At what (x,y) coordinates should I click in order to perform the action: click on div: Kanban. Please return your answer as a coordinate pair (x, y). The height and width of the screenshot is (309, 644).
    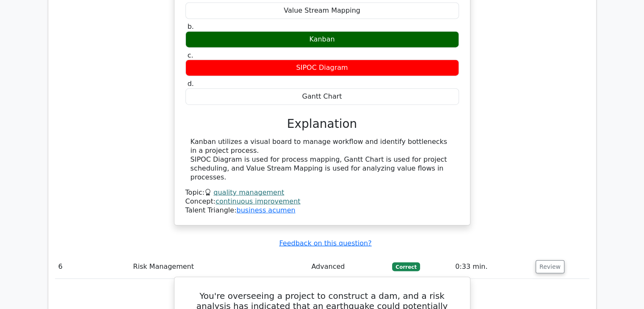
    Looking at the image, I should click on (322, 39).